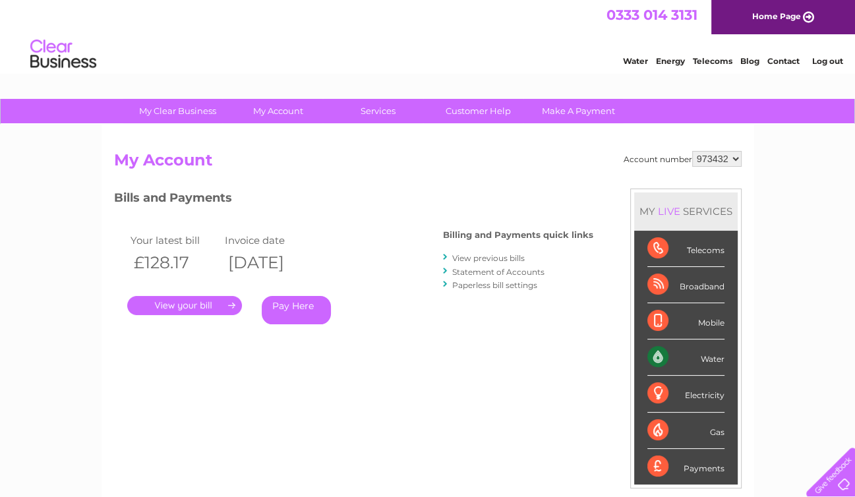 The width and height of the screenshot is (855, 497). What do you see at coordinates (686, 467) in the screenshot?
I see `div: Payments` at bounding box center [686, 467].